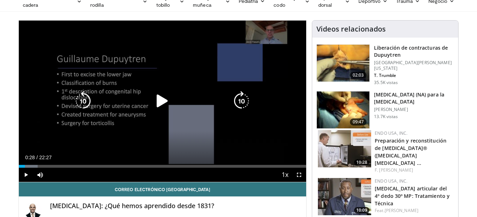 This screenshot has height=217, width=477. What do you see at coordinates (299, 175) in the screenshot?
I see `button: Fullscreen` at bounding box center [299, 175].